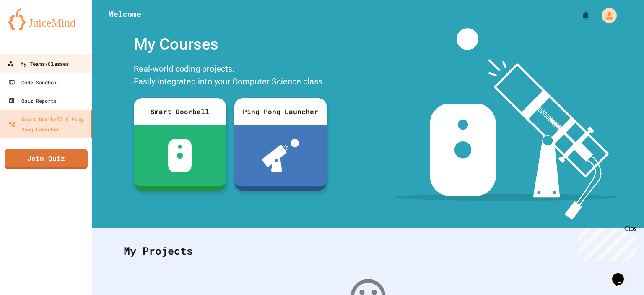 The image size is (644, 295). What do you see at coordinates (606, 15) in the screenshot?
I see `div: My Account` at bounding box center [606, 15].